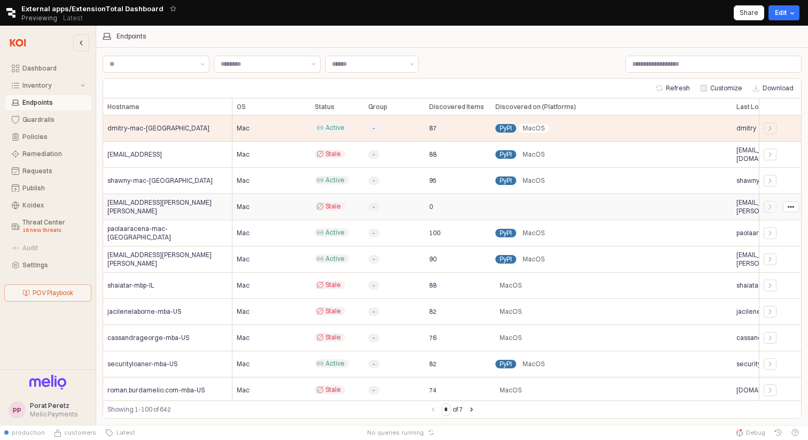 Image resolution: width=808 pixels, height=440 pixels. I want to click on button: Remediation, so click(48, 154).